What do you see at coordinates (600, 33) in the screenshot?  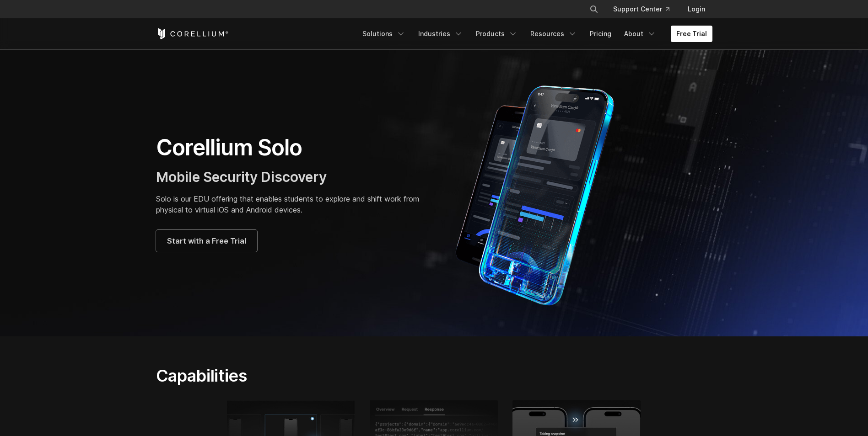 I see `a: Pricing` at bounding box center [600, 33].